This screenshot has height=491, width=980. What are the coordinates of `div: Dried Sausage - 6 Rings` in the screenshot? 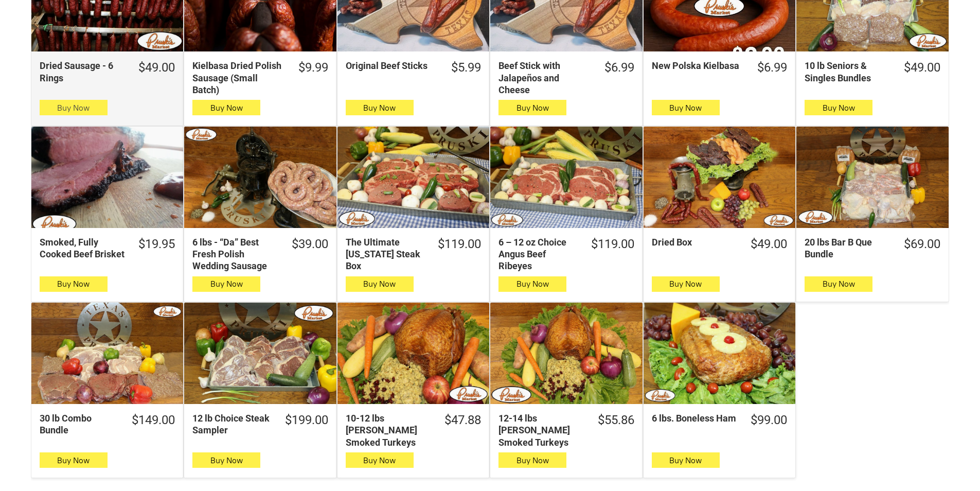 It's located at (83, 72).